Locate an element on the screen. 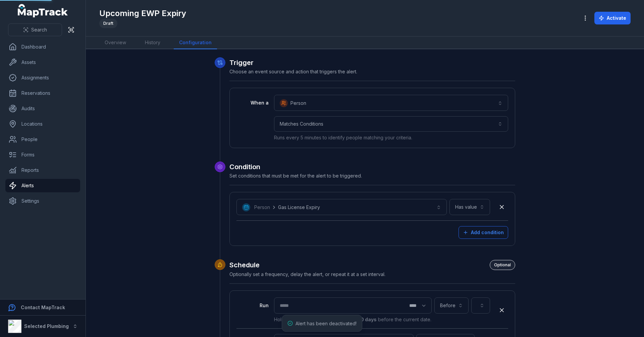  a: Overview is located at coordinates (116, 43).